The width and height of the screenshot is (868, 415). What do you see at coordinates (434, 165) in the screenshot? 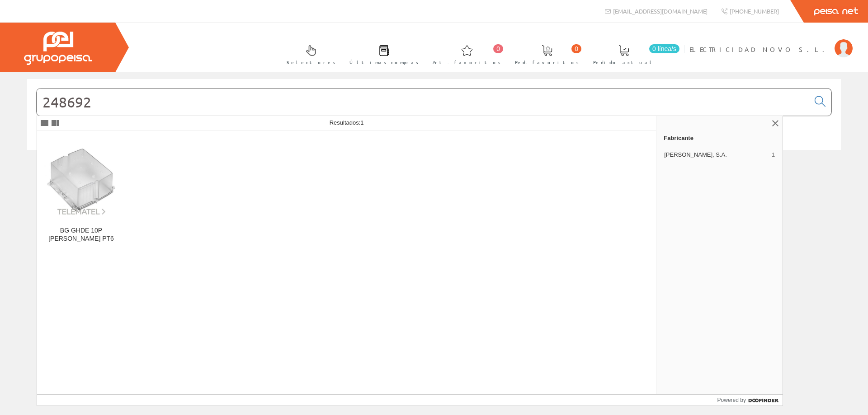
I see `div: © Grupo Peisa` at bounding box center [434, 165].